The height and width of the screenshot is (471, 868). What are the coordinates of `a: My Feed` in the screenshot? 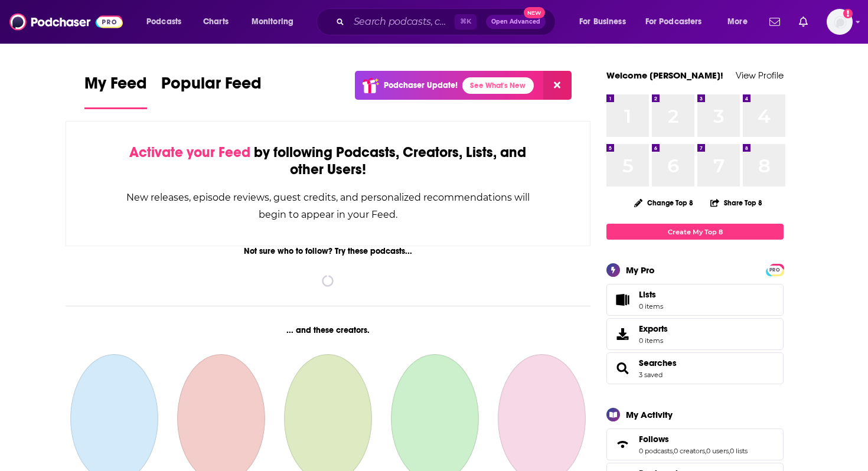 It's located at (116, 91).